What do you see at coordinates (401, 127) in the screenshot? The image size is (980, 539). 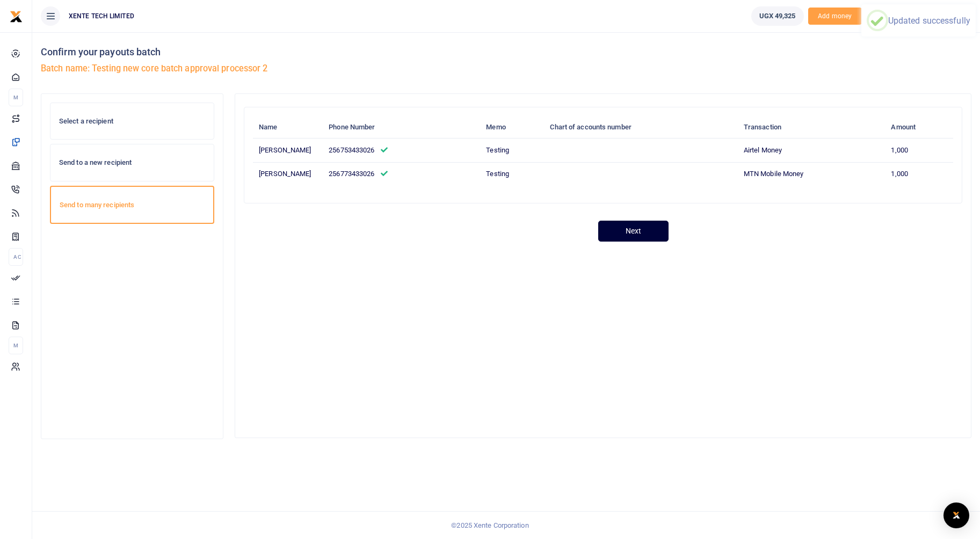 I see `th: Phone Number: activate to sort column ascending` at bounding box center [401, 127].